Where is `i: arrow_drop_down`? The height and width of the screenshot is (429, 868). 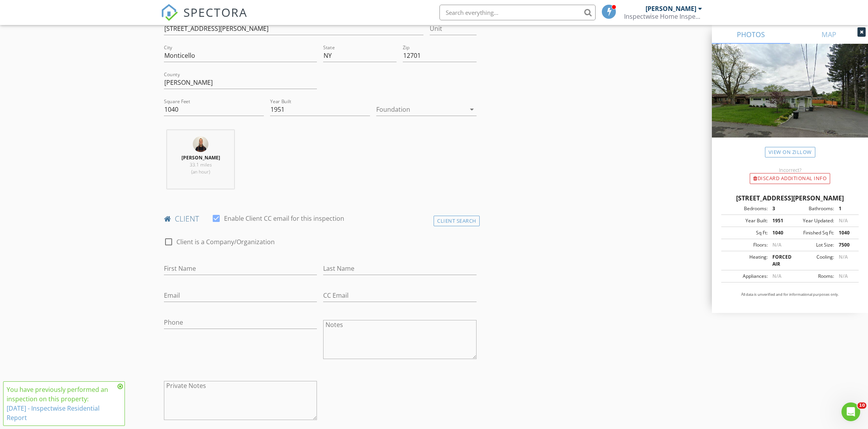
i: arrow_drop_down is located at coordinates (472, 109).